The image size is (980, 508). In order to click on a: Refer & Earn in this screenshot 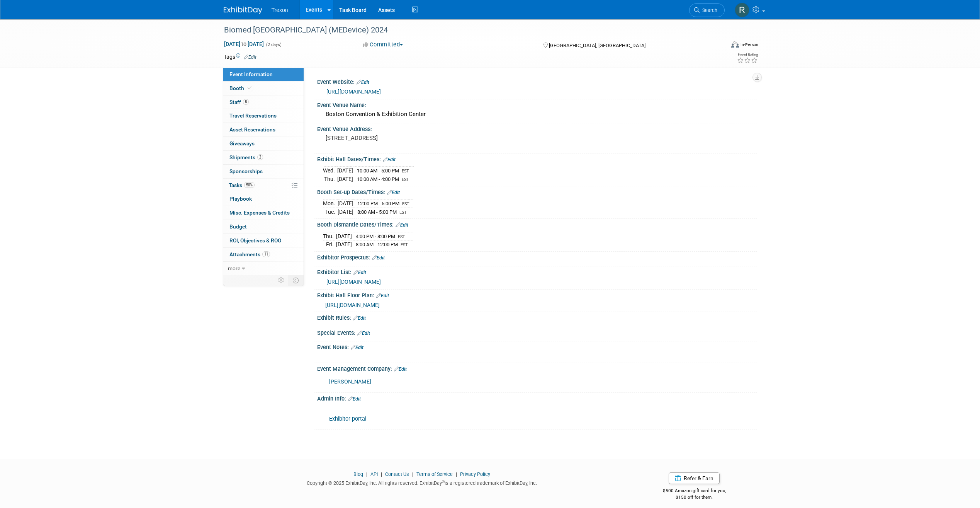, I will do `click(694, 478)`.